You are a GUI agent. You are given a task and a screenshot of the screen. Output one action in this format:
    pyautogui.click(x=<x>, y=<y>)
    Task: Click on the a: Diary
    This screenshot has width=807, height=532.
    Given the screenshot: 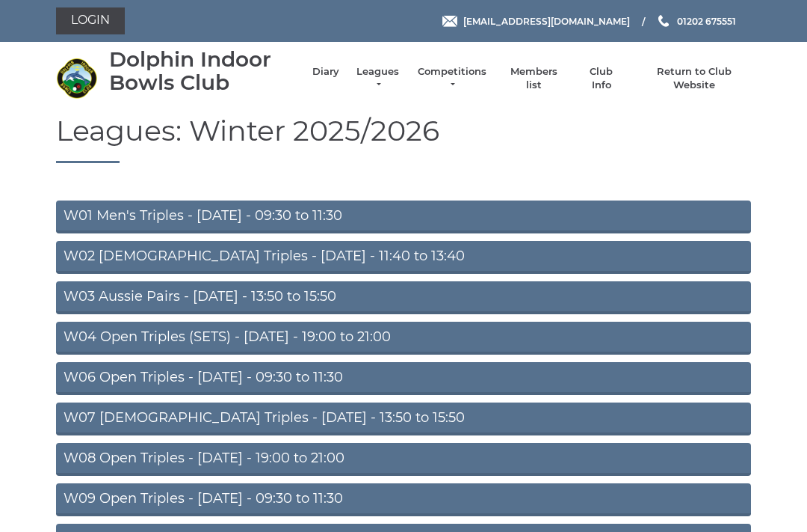 What is the action you would take?
    pyautogui.click(x=326, y=72)
    